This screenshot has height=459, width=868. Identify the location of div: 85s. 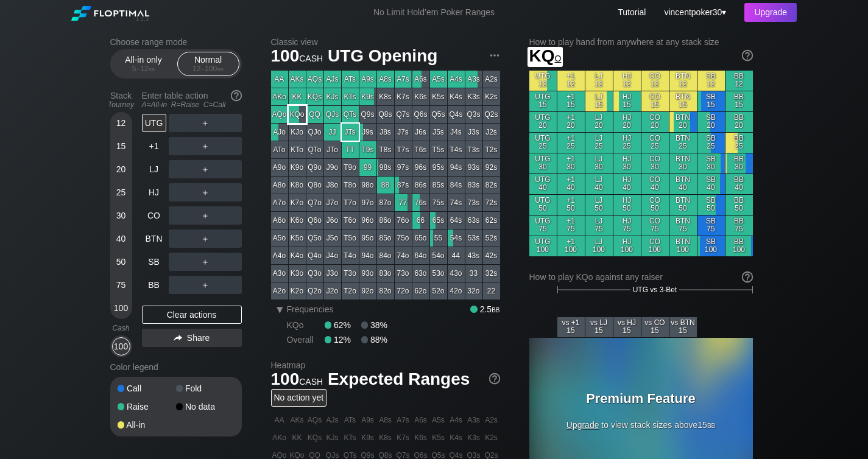
(438, 185).